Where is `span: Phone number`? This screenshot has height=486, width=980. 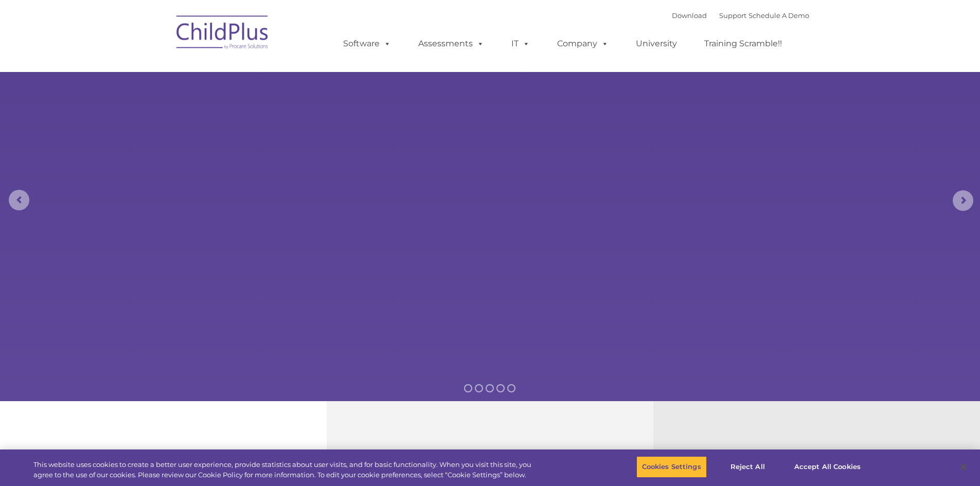 span: Phone number is located at coordinates (164, 114).